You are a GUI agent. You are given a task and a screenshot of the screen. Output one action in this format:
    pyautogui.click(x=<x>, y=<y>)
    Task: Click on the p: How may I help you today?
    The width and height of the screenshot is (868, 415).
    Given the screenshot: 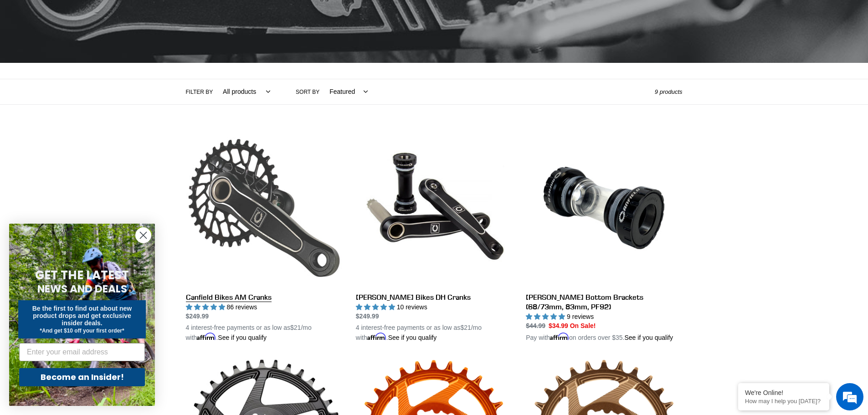 What is the action you would take?
    pyautogui.click(x=783, y=401)
    